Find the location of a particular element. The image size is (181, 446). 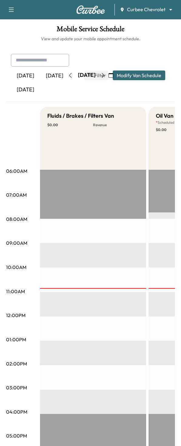

p: Revenue is located at coordinates (116, 125).